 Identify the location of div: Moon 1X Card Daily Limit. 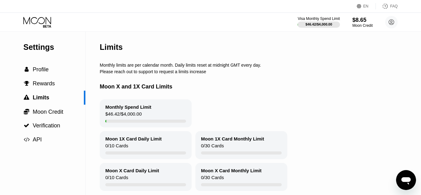
(133, 139).